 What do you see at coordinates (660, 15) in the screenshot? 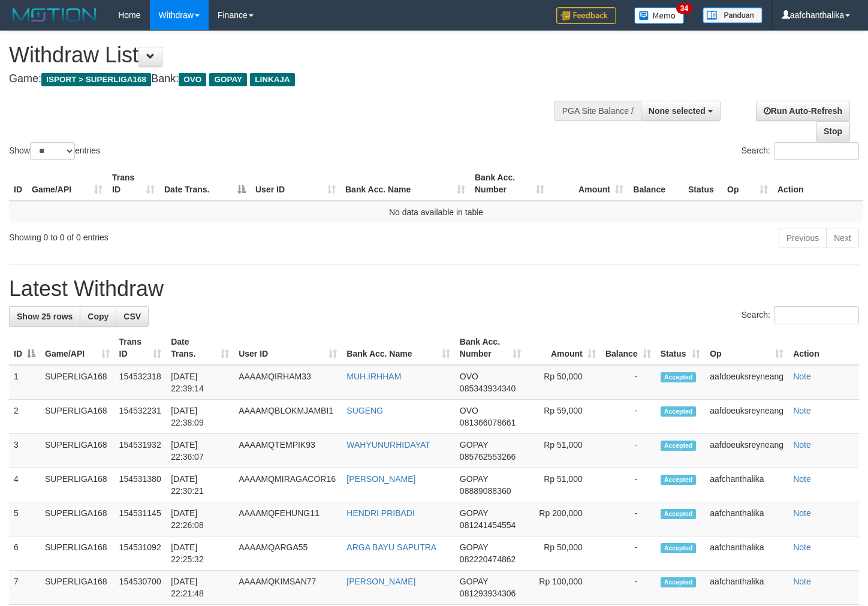
I see `img: Button%20Memo.svg` at bounding box center [660, 15].